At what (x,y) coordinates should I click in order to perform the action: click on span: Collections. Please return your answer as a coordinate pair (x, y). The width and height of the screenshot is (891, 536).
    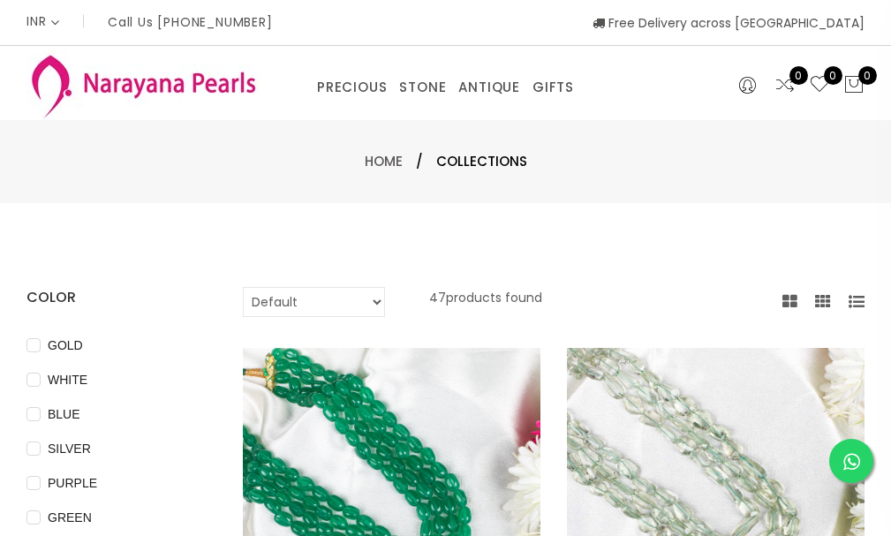
    Looking at the image, I should click on (481, 162).